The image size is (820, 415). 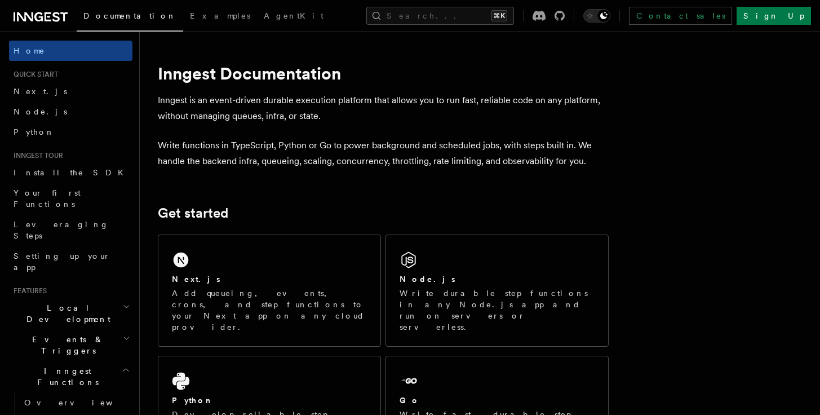 I want to click on p: Inngest is an event-driven durable execution platform that allows you to run fast, reliable code ..., so click(x=383, y=108).